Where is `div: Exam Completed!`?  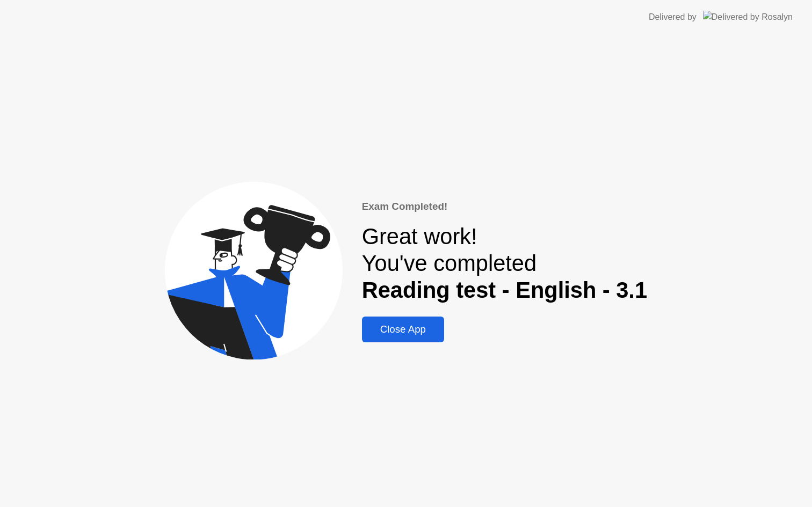 div: Exam Completed! is located at coordinates (505, 207).